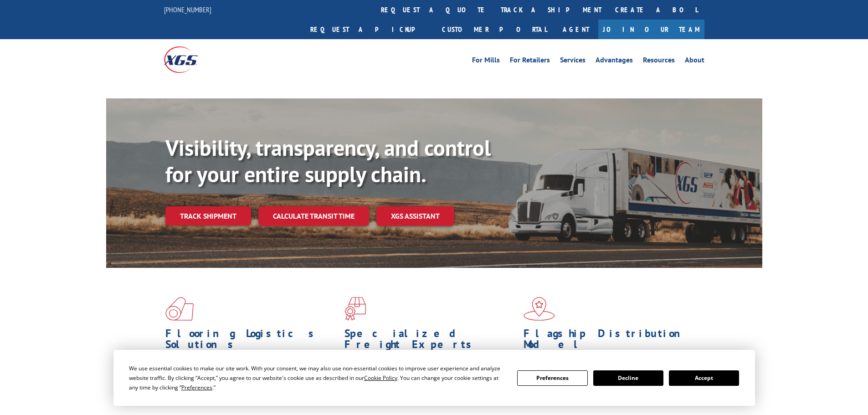 The height and width of the screenshot is (415, 868). I want to click on button: Preferences, so click(552, 379).